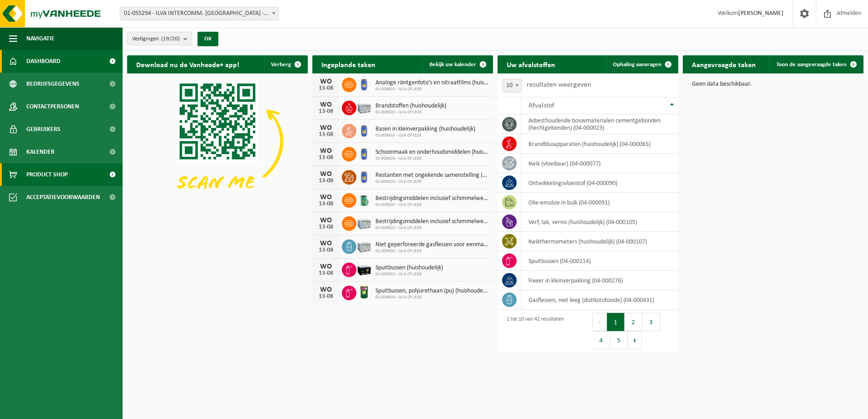 This screenshot has height=419, width=868. What do you see at coordinates (348, 64) in the screenshot?
I see `h2: Ingeplande taken` at bounding box center [348, 64].